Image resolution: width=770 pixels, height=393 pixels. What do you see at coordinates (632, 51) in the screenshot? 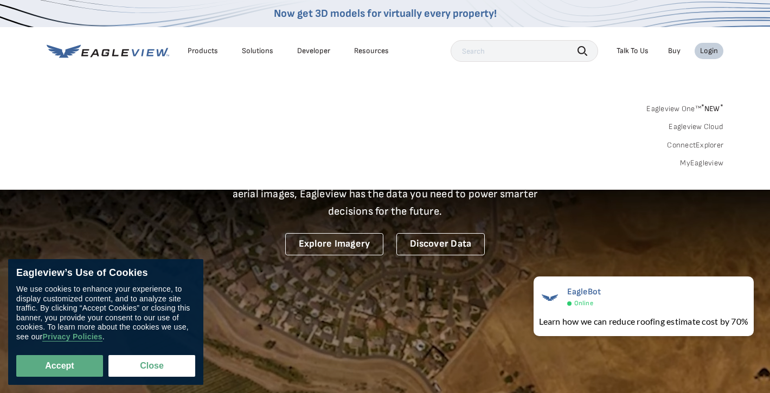
I see `div: Talk To Us` at bounding box center [632, 51].